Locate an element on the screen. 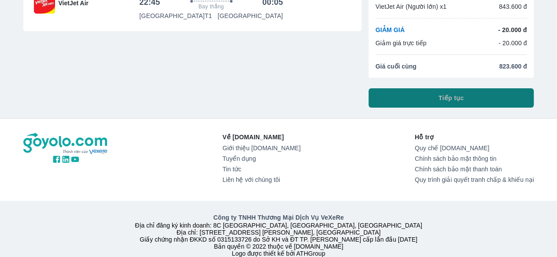  p: 843.600 đ is located at coordinates (513, 7).